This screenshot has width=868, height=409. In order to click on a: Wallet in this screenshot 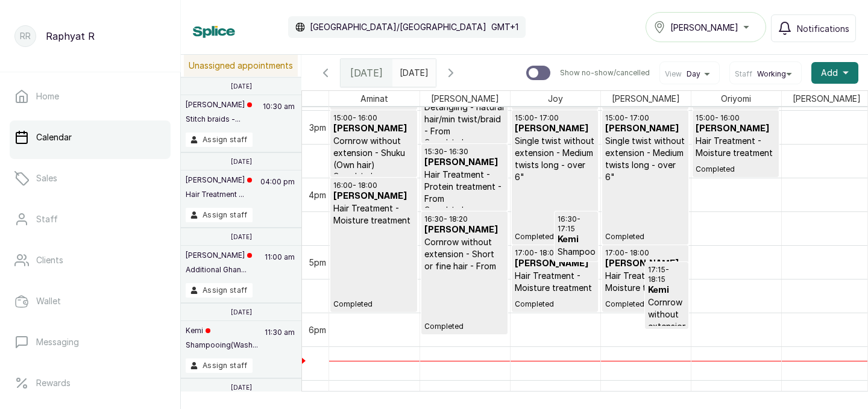, I will do `click(90, 301)`.